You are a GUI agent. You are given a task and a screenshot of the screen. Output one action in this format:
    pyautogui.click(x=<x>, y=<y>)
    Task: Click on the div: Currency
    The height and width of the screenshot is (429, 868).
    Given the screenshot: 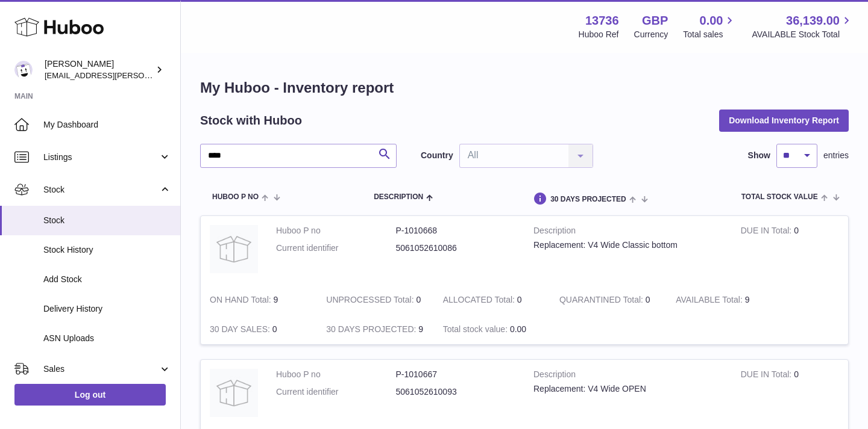 What is the action you would take?
    pyautogui.click(x=651, y=35)
    